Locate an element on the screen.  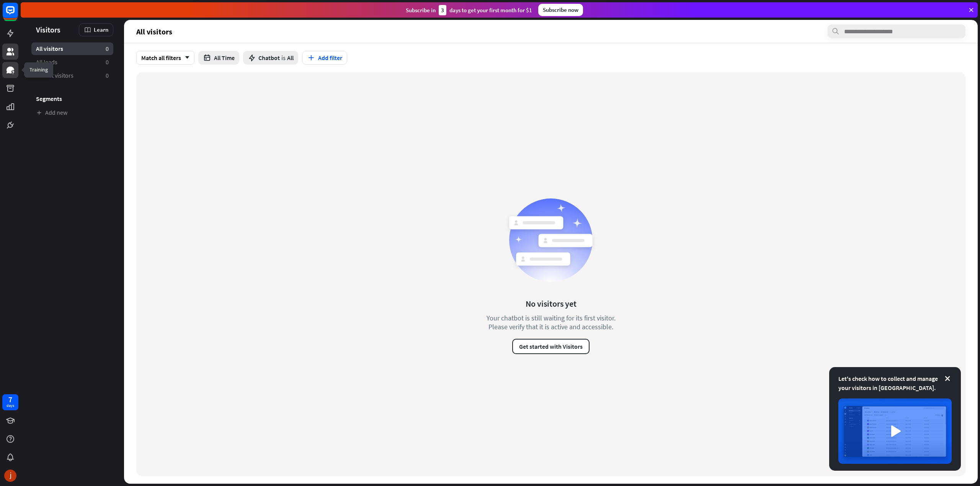
button: Get started with Visitors is located at coordinates (551, 346).